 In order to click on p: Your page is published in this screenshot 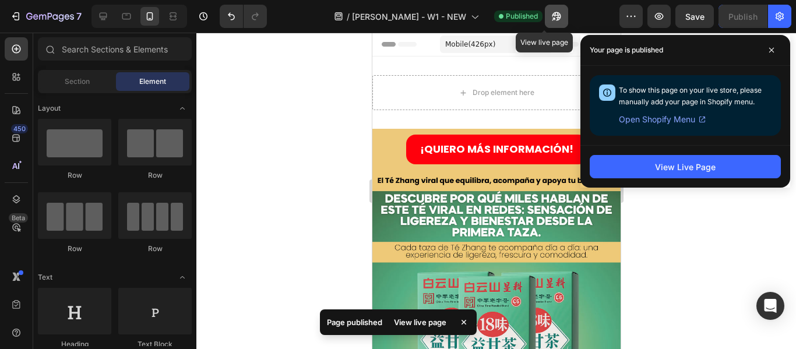, I will do `click(626, 50)`.